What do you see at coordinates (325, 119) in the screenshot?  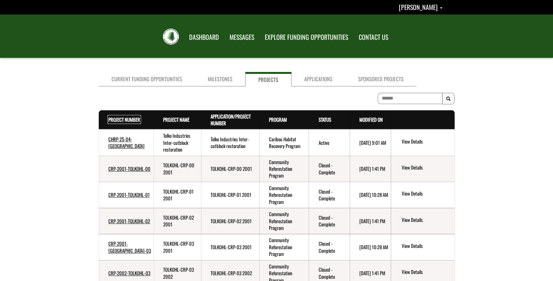 I see `a: Status` at bounding box center [325, 119].